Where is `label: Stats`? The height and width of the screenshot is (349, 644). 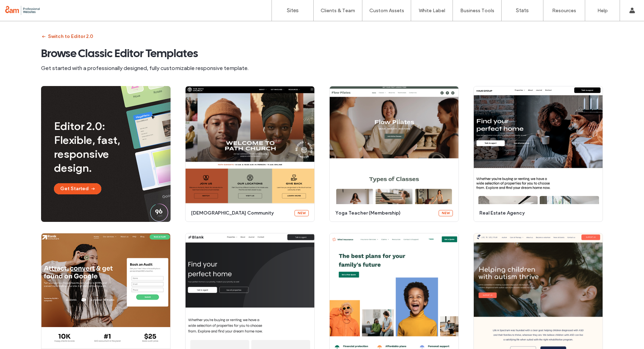 label: Stats is located at coordinates (522, 11).